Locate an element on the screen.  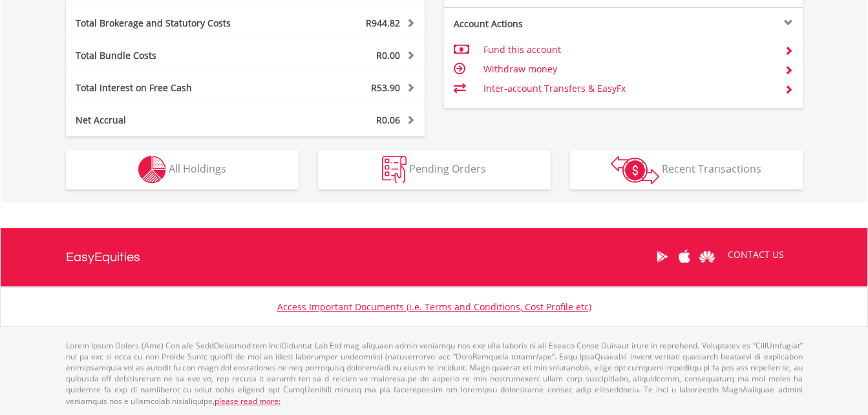
span: R53.90 is located at coordinates (386, 87).